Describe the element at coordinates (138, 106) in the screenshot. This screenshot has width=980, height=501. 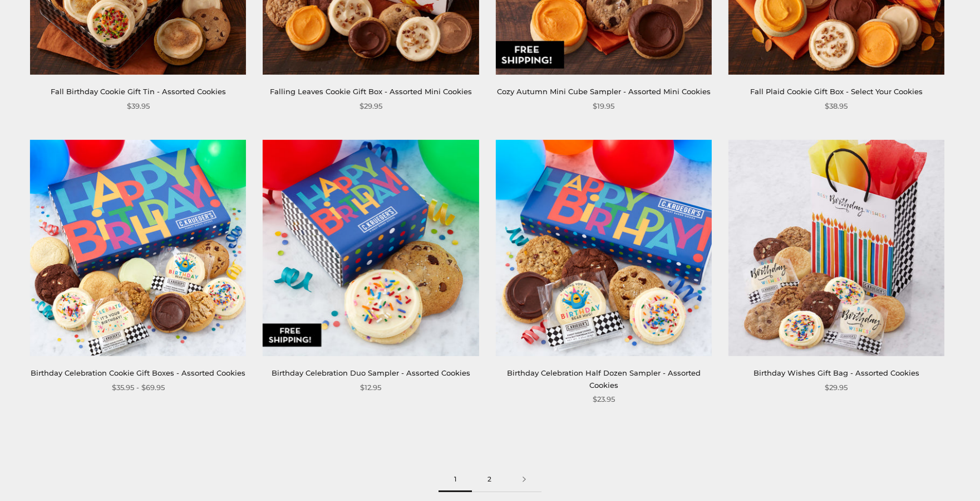
I see `span: $39.95` at that location.